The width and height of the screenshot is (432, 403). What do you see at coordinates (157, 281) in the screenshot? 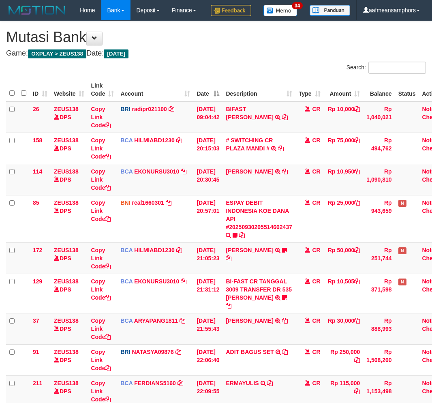
I see `a: EKONURSU3010` at bounding box center [157, 281].